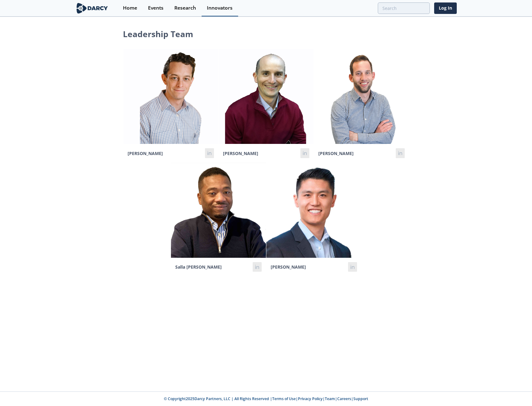 The image size is (532, 406). Describe the element at coordinates (185, 8) in the screenshot. I see `div: Research` at that location.